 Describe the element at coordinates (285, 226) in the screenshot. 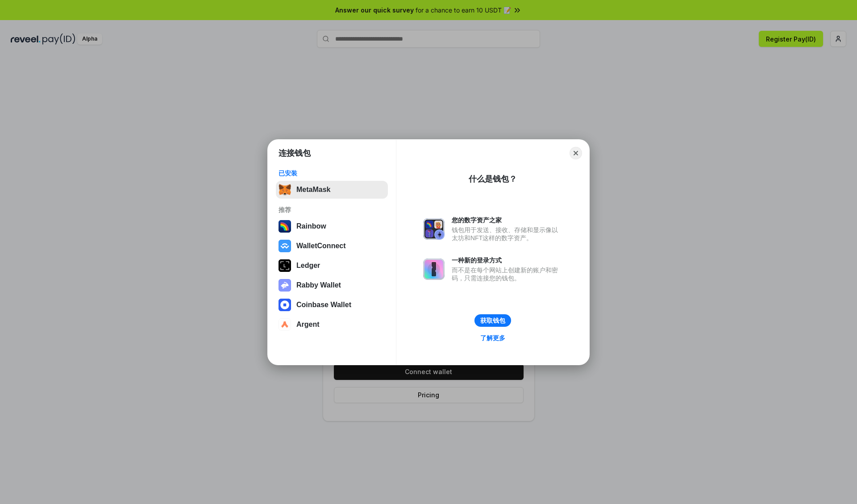

I see `img: svg+xml,%3Csvg%20width%3D%22120%22%20height%3D%22120%22%20viewBox%3D%220%200%20120%20120%22%20fil...` at that location.